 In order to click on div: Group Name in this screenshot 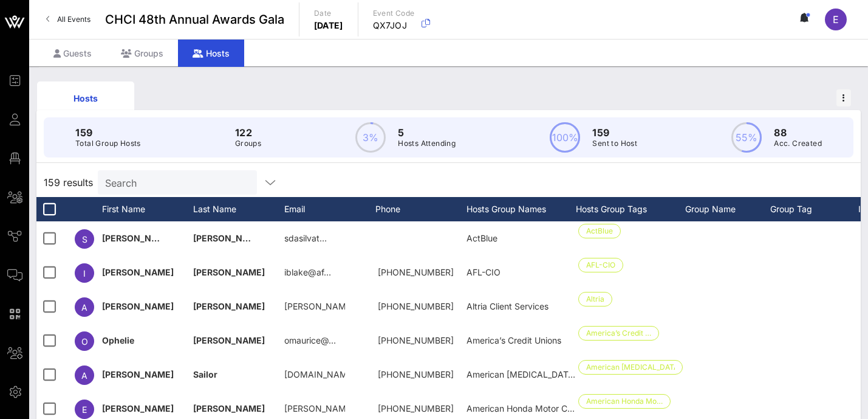, I will do `click(728, 210)`.